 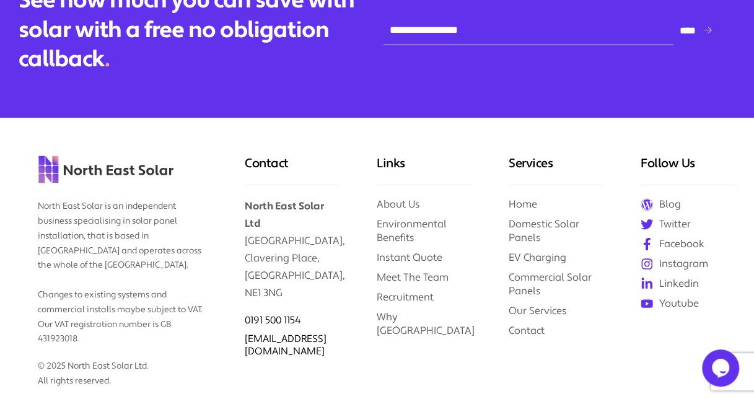 What do you see at coordinates (688, 170) in the screenshot?
I see `h3: Follow Us` at bounding box center [688, 170].